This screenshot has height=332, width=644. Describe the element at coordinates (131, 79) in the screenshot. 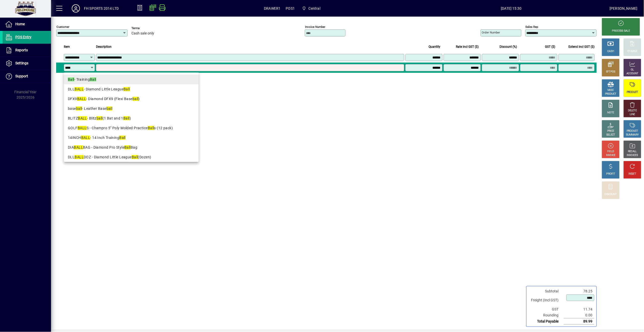

I see `mat-option: Ball - Training Ball` at that location.